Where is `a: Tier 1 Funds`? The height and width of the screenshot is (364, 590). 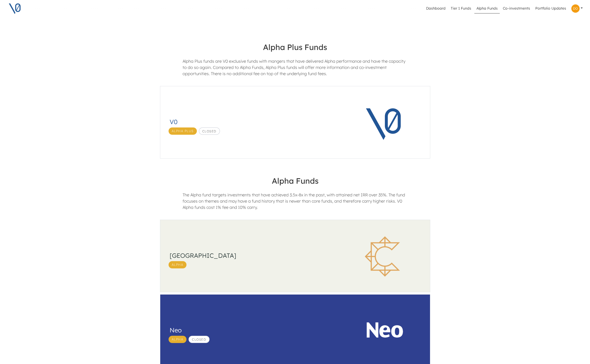 a: Tier 1 Funds is located at coordinates (461, 9).